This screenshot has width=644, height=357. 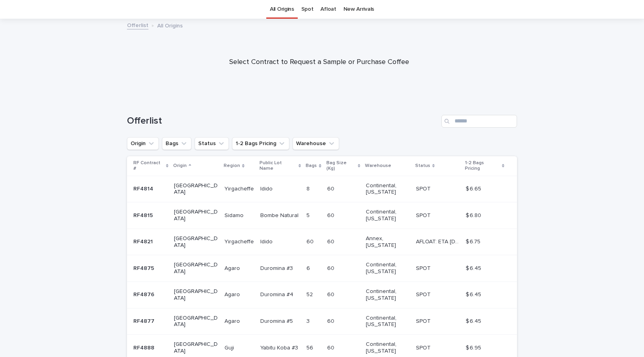 What do you see at coordinates (232, 166) in the screenshot?
I see `p: Region` at bounding box center [232, 166].